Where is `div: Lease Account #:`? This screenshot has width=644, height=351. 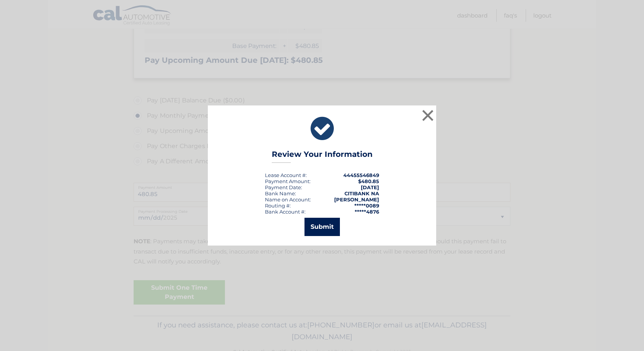
div: Lease Account #: is located at coordinates (286, 175).